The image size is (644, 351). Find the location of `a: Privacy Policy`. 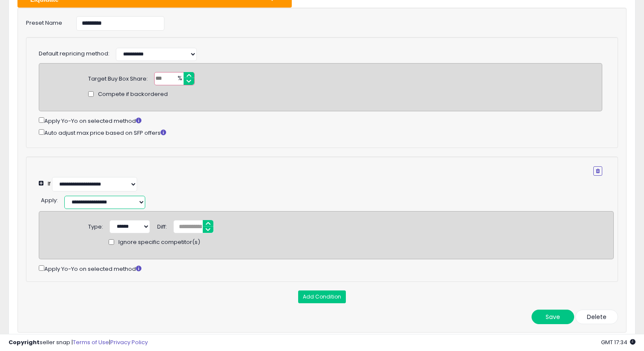

a: Privacy Policy is located at coordinates (129, 342).